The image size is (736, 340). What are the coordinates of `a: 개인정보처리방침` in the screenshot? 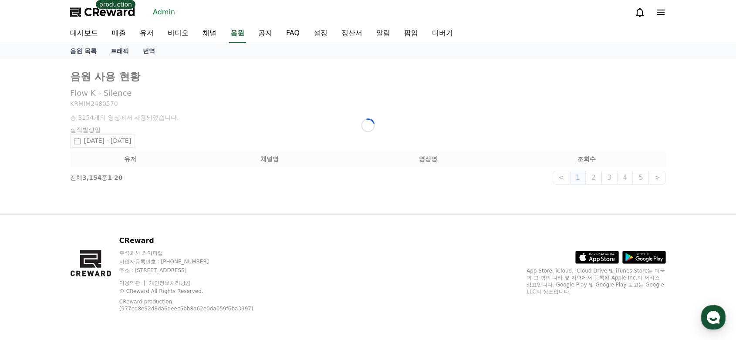 It's located at (170, 283).